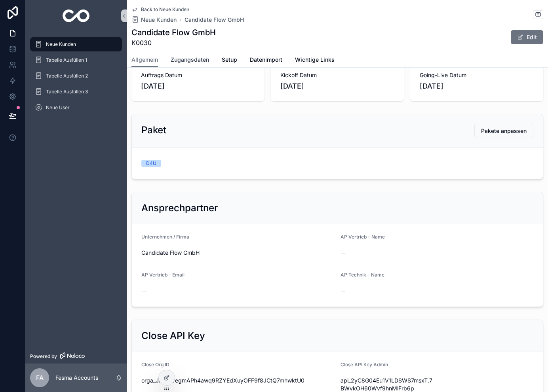 This screenshot has width=548, height=392. Describe the element at coordinates (198, 75) in the screenshot. I see `span: Auftrags Datum` at that location.